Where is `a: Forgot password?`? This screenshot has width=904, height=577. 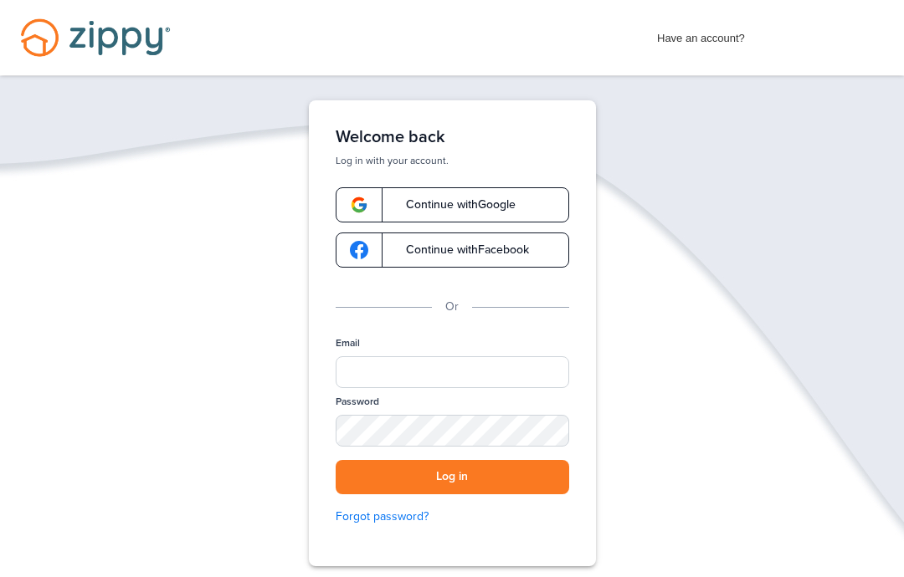 a: Forgot password? is located at coordinates (452, 517).